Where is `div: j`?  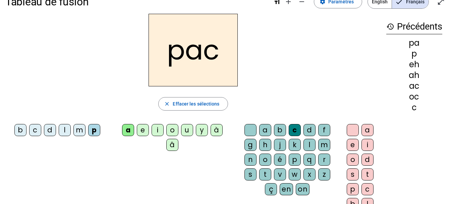 div: j is located at coordinates (280, 145).